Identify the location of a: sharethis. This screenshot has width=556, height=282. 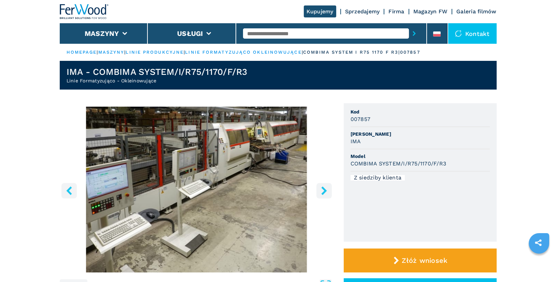
(538, 242).